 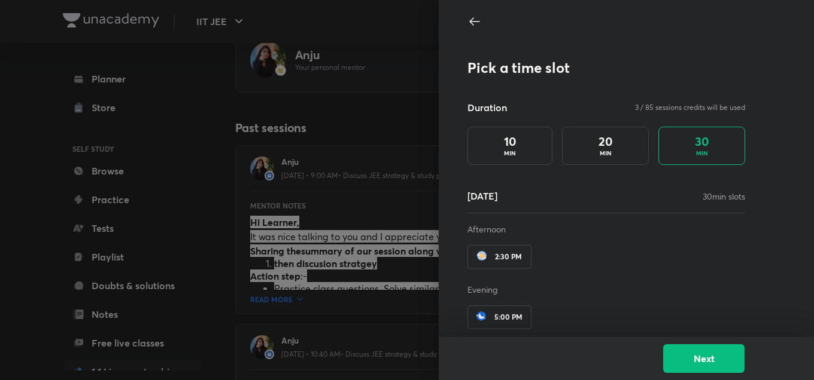 What do you see at coordinates (508, 257) in the screenshot?
I see `span: 2:30 PM` at bounding box center [508, 257].